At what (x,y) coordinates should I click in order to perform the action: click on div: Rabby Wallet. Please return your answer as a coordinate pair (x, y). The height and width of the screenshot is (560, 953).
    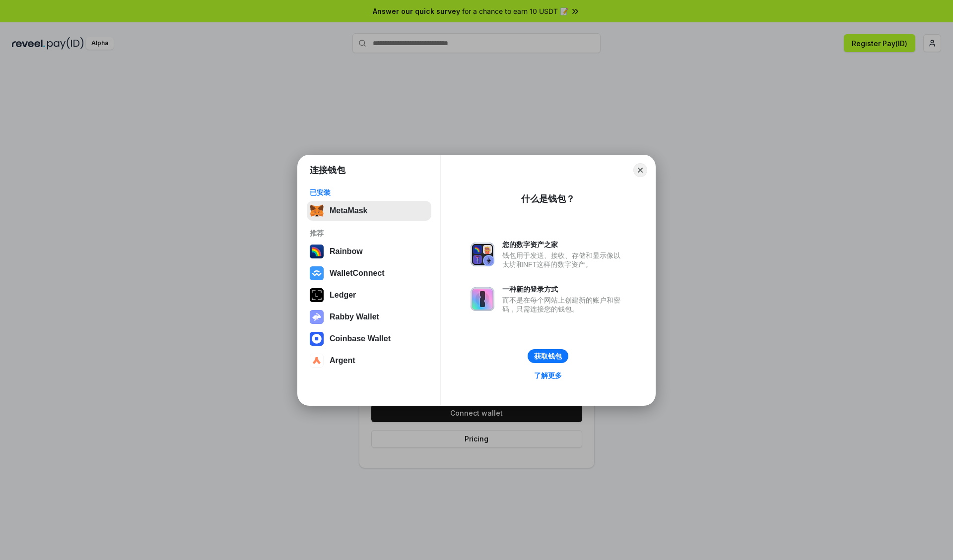
    Looking at the image, I should click on (355, 317).